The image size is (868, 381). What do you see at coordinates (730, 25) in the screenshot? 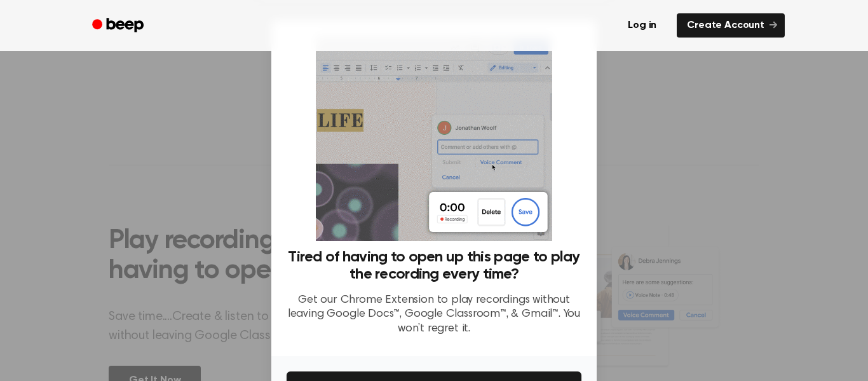
I see `a: Create Account` at bounding box center [730, 25].